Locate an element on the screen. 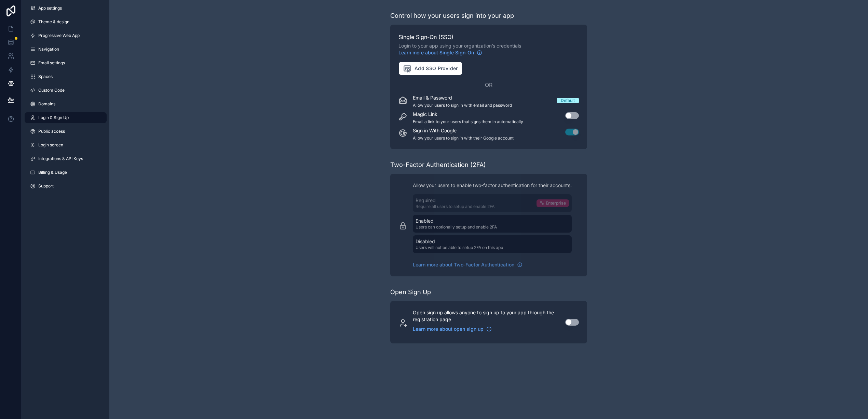 Image resolution: width=868 pixels, height=419 pixels. a: App settings is located at coordinates (66, 9).